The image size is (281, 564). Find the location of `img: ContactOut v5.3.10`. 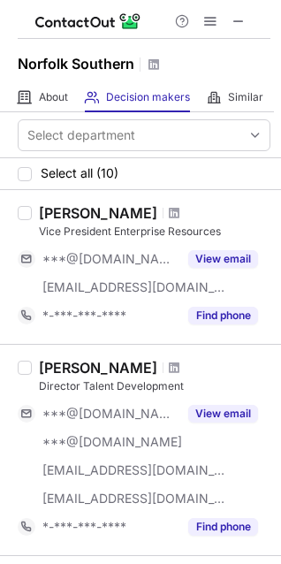

img: ContactOut v5.3.10 is located at coordinates (88, 21).